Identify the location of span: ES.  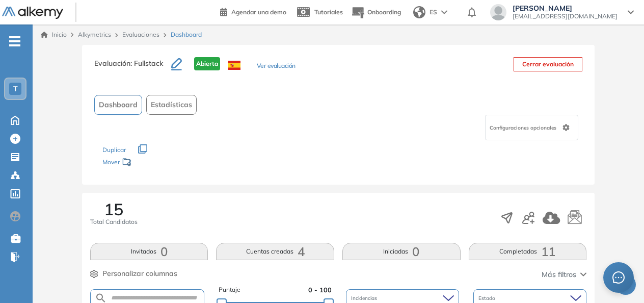
(433, 12).